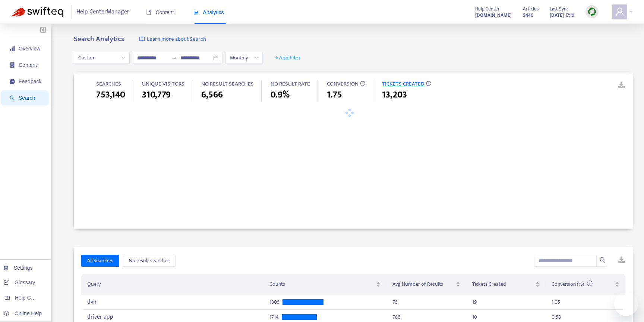  Describe the element at coordinates (12, 82) in the screenshot. I see `span: message` at that location.